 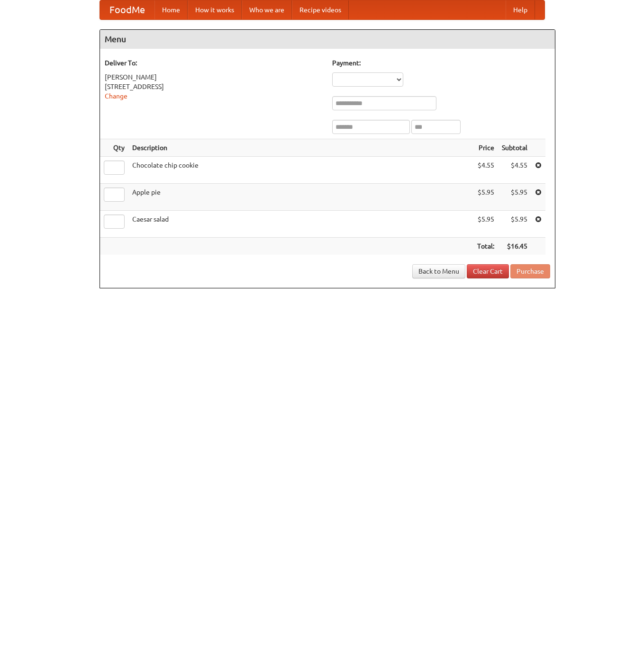 I want to click on a: Who we are, so click(x=267, y=10).